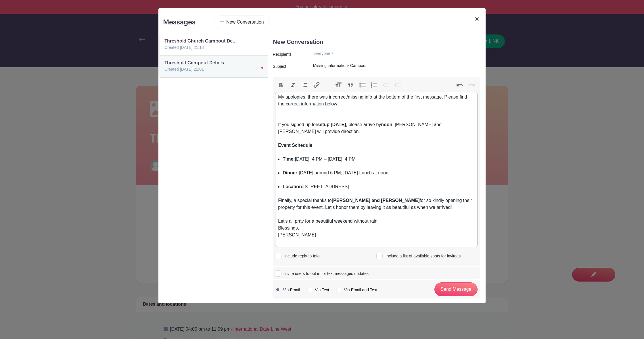  I want to click on input: Send Message, so click(456, 290).